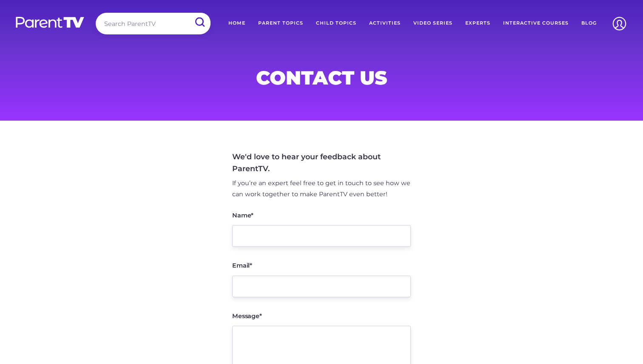 The width and height of the screenshot is (643, 364). What do you see at coordinates (536, 23) in the screenshot?
I see `a: Interactive Courses` at bounding box center [536, 23].